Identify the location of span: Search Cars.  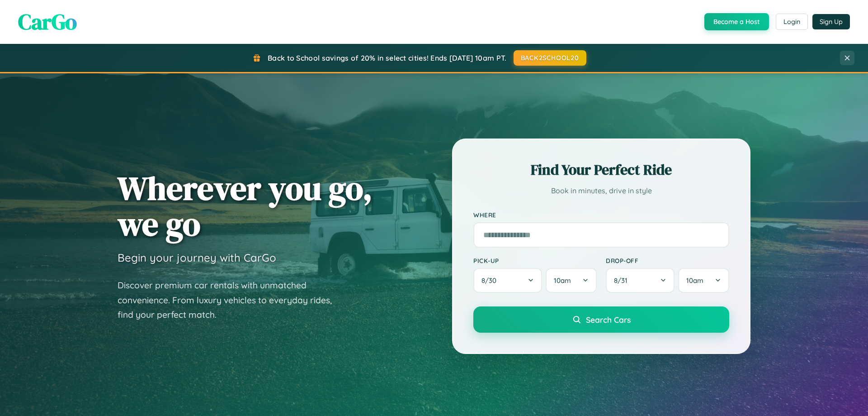
(608, 320).